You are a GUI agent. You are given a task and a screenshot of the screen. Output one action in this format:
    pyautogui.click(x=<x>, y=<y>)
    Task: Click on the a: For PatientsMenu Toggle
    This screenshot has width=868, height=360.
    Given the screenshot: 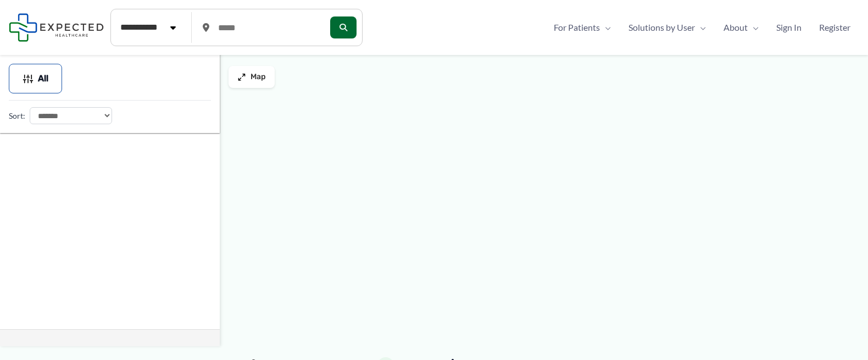 What is the action you would take?
    pyautogui.click(x=582, y=28)
    